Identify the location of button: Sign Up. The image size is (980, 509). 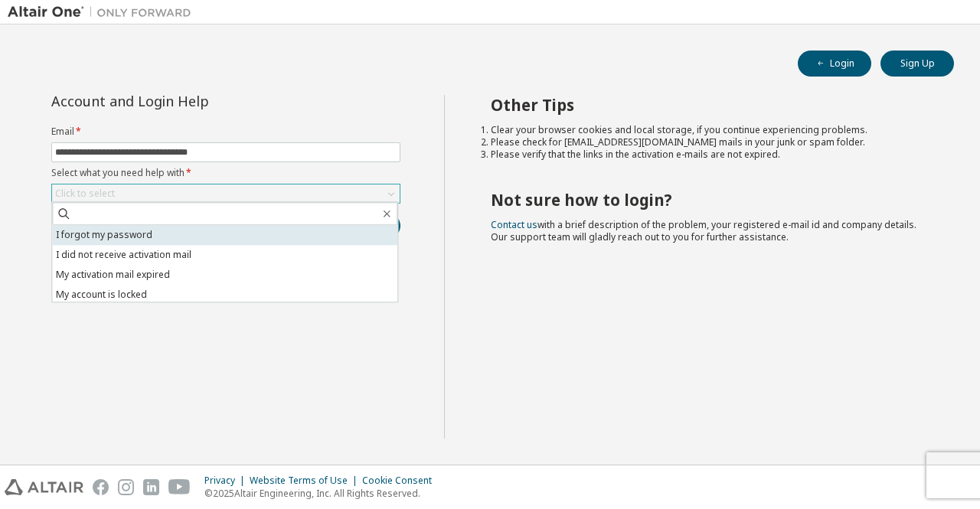
(917, 63).